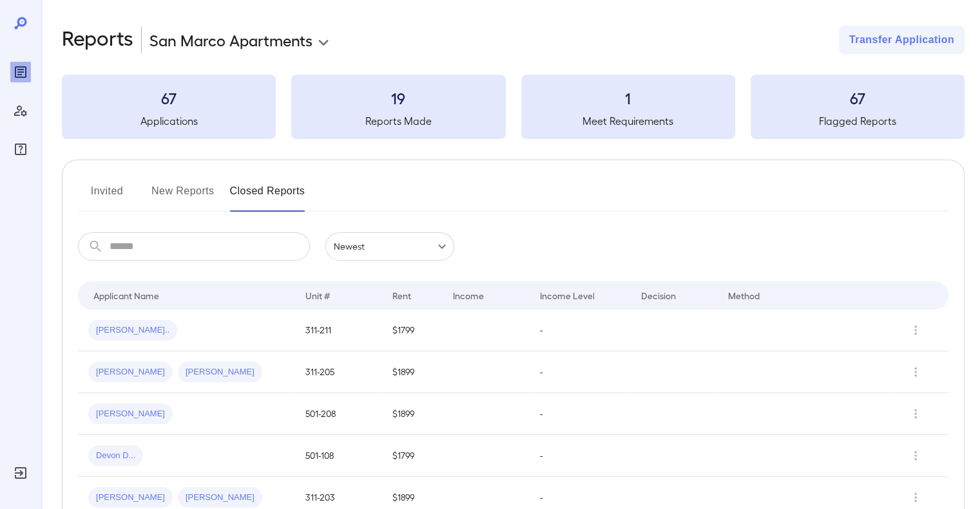 This screenshot has width=980, height=509. What do you see at coordinates (566, 295) in the screenshot?
I see `div: Income Level` at bounding box center [566, 295].